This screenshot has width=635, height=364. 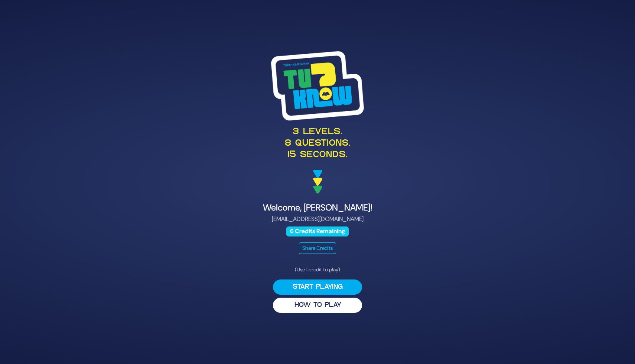 I want to click on span: 6 Credits Remaining, so click(x=317, y=231).